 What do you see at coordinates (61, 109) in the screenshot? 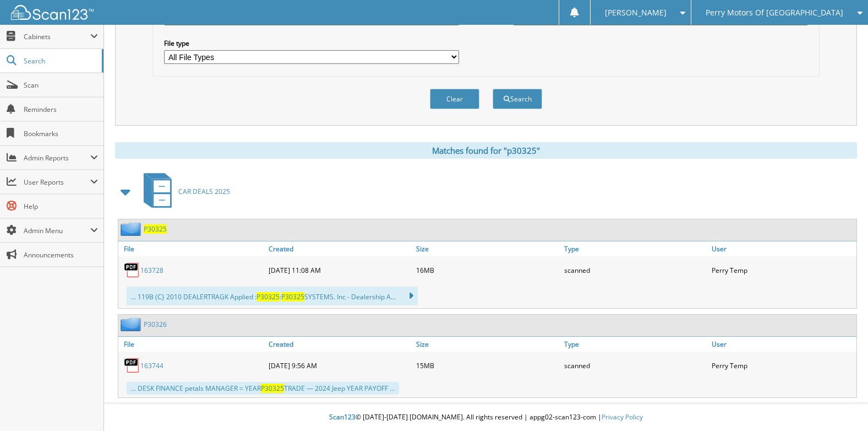
I see `span: Reminders` at bounding box center [61, 109].